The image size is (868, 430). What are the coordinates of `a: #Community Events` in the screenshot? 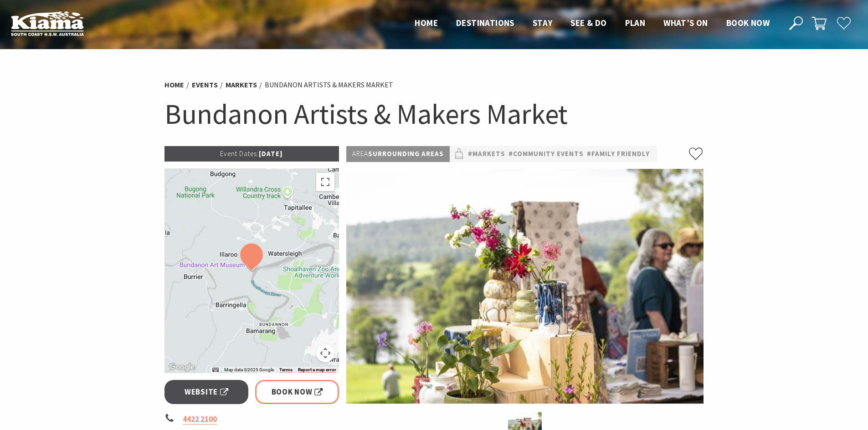 It's located at (546, 154).